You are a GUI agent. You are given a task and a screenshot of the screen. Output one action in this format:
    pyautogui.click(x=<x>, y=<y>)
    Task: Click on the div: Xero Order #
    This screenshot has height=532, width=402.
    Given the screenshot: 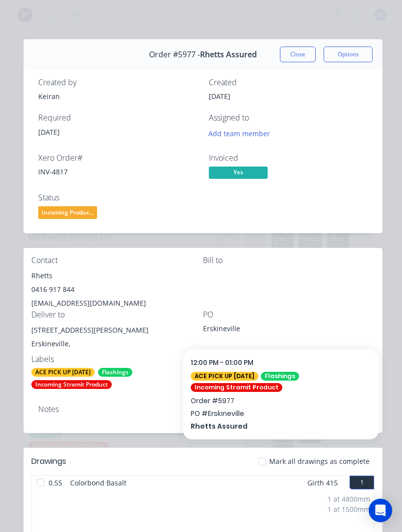 What is the action you would take?
    pyautogui.click(x=117, y=158)
    